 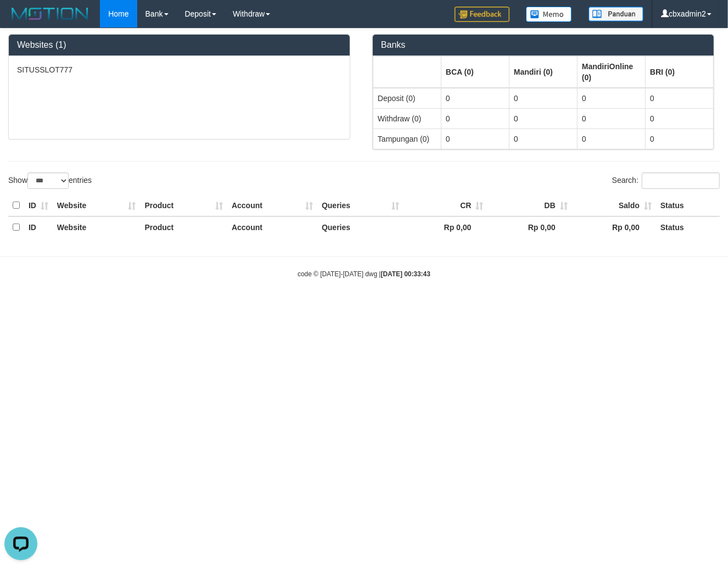 What do you see at coordinates (445, 206) in the screenshot?
I see `th: CR` at bounding box center [445, 206].